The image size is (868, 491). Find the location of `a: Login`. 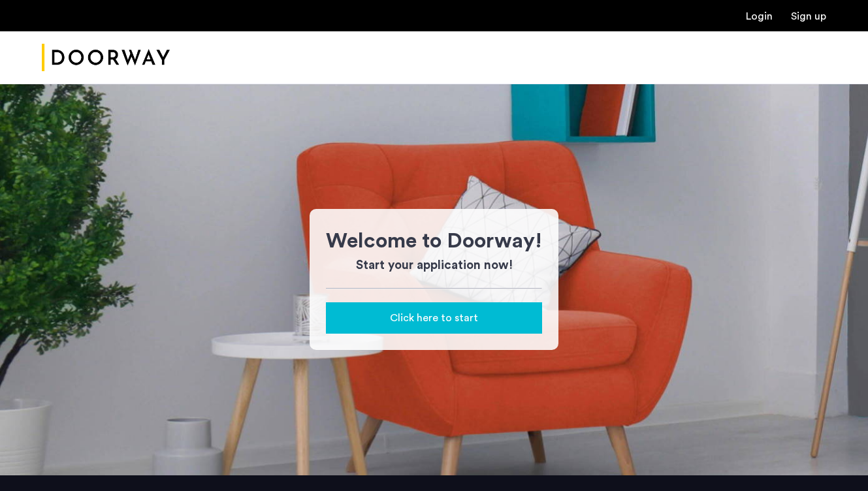

a: Login is located at coordinates (759, 16).